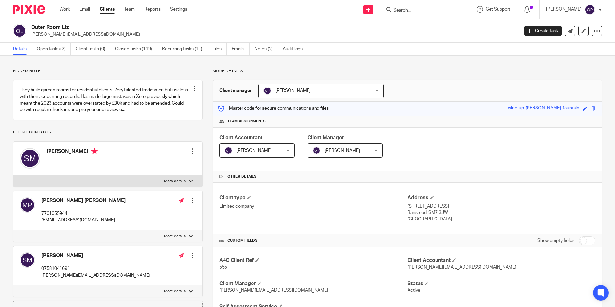  I want to click on a: Reports, so click(152, 9).